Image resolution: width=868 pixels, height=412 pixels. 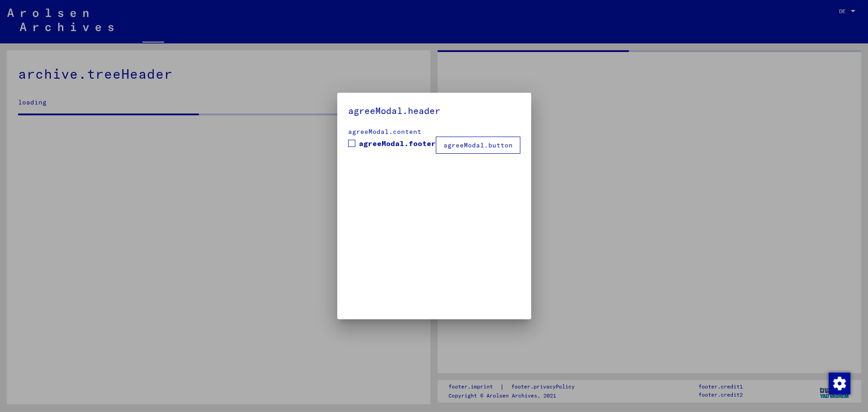 I want to click on img: Zustimmung ändern, so click(x=840, y=383).